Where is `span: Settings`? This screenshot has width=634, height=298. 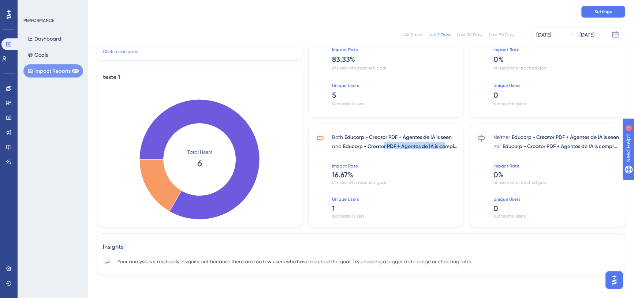 span: Settings is located at coordinates (603, 12).